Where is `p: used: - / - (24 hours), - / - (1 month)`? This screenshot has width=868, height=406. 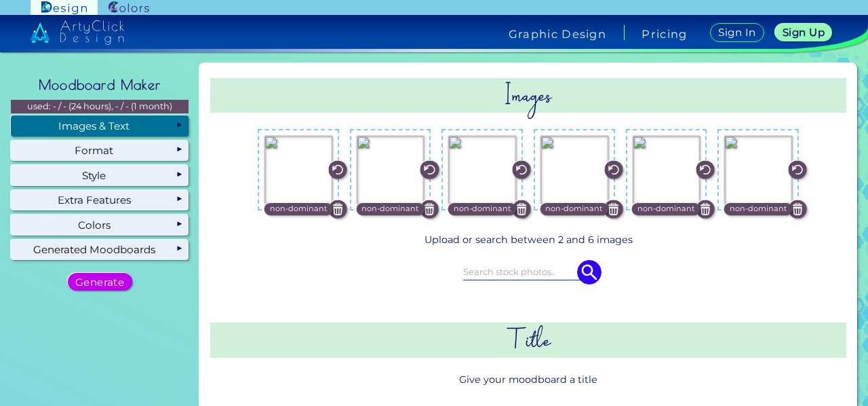
p: used: - / - (24 hours), - / - (1 month) is located at coordinates (100, 107).